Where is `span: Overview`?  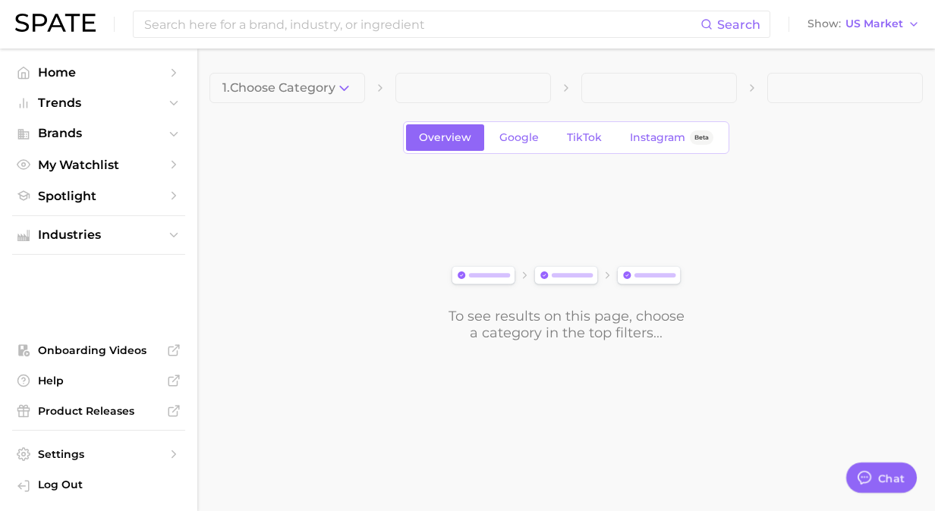
span: Overview is located at coordinates (445, 137).